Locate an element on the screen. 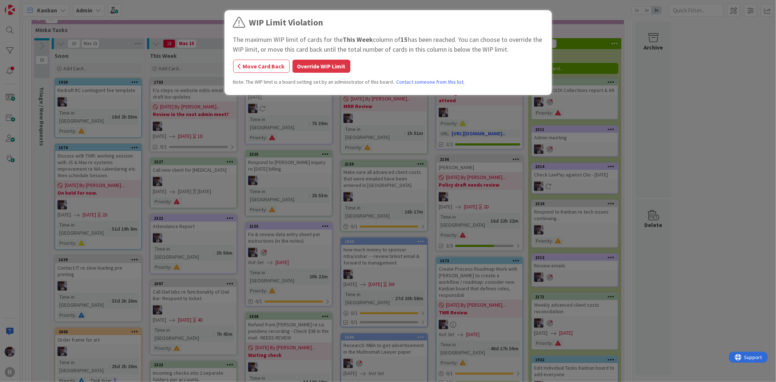 This screenshot has height=382, width=776. div: Note: The WIP limit is a board setting set by an administrator of this board. is located at coordinates (388, 82).